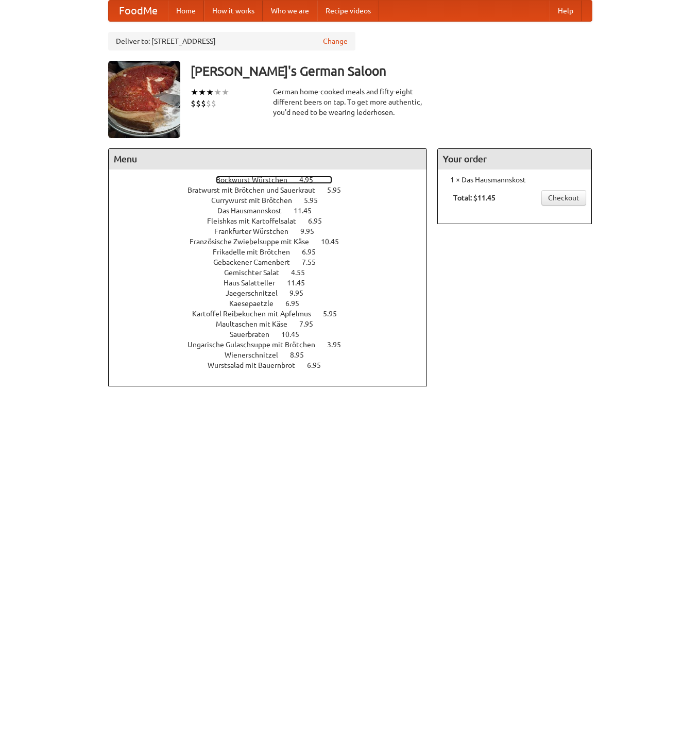 The width and height of the screenshot is (700, 729). I want to click on a: Who we are, so click(290, 10).